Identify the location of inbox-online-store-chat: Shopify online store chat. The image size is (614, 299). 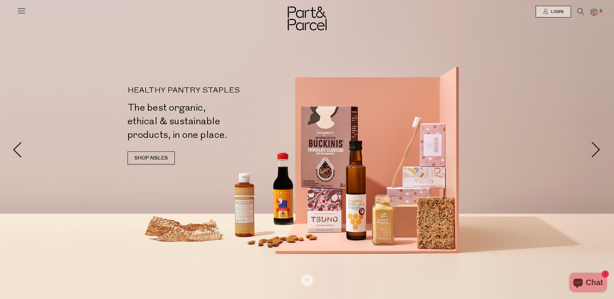
(588, 283).